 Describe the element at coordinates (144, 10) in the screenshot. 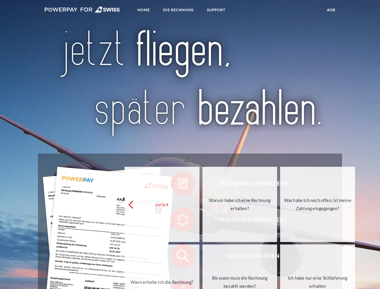

I see `a: Home` at that location.